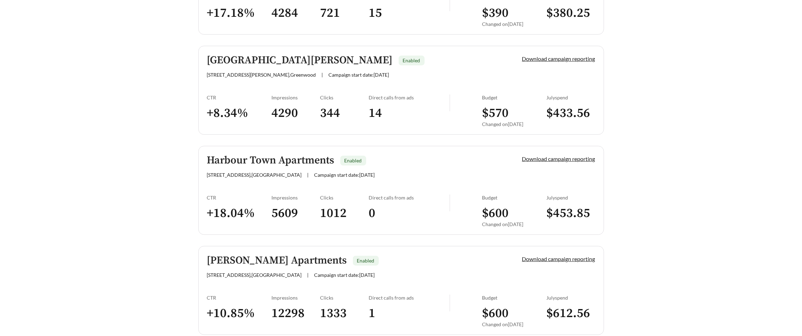 This screenshot has width=802, height=336. I want to click on h3: $ 433.56, so click(571, 113).